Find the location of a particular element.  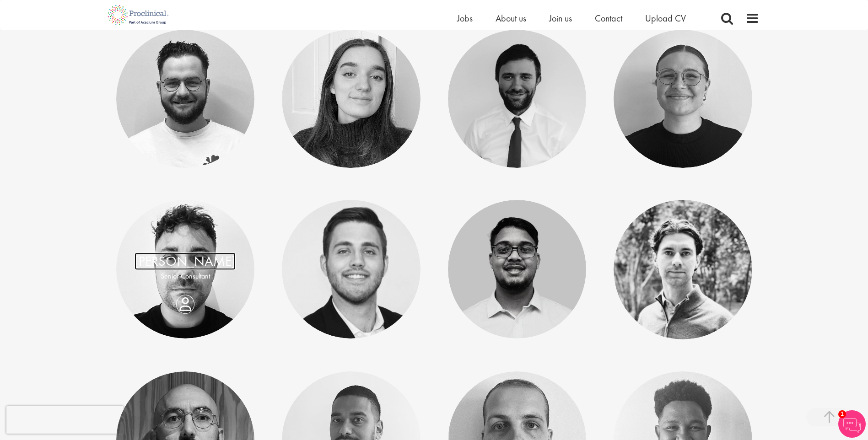

span: Join us is located at coordinates (560, 19).